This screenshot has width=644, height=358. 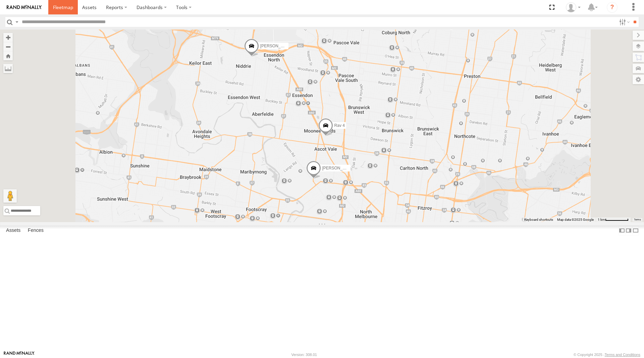 I want to click on span: Rav 4, so click(x=339, y=126).